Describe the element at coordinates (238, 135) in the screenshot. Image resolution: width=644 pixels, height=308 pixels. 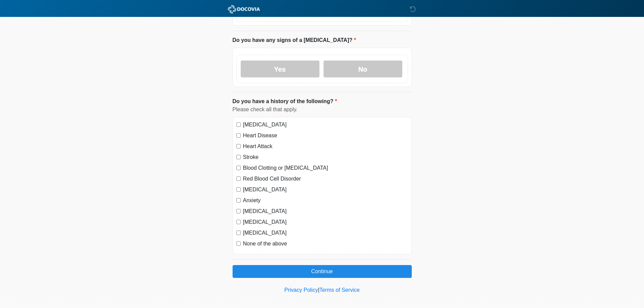
I see `input: Heart Disease` at that location.